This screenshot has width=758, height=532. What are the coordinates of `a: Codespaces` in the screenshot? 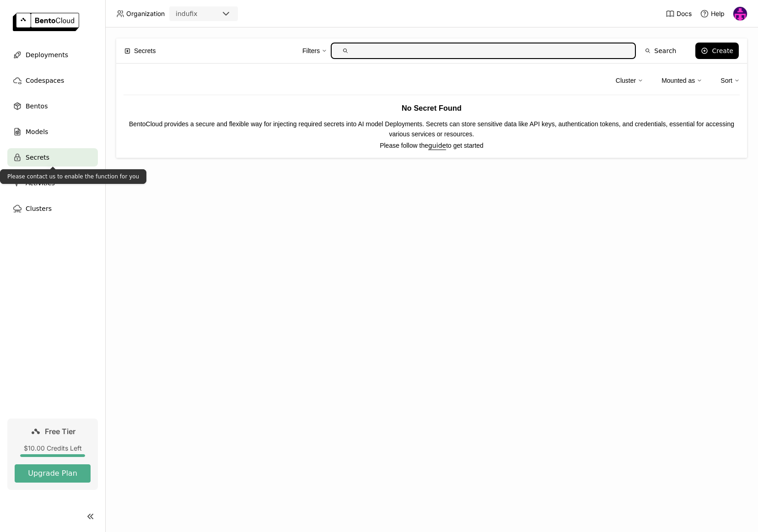 It's located at (53, 81).